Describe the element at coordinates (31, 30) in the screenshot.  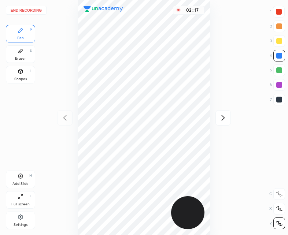
I see `div: P` at that location.